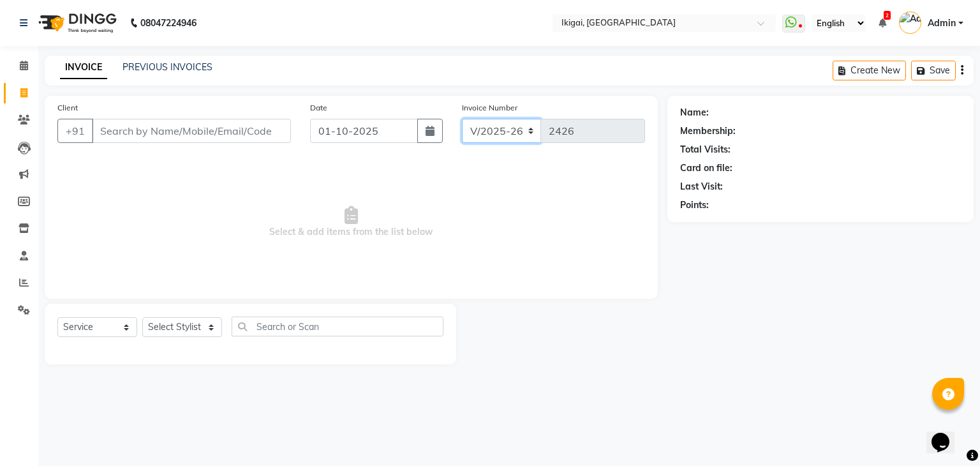 This screenshot has width=980, height=466. Describe the element at coordinates (68, 108) in the screenshot. I see `label: Client` at that location.